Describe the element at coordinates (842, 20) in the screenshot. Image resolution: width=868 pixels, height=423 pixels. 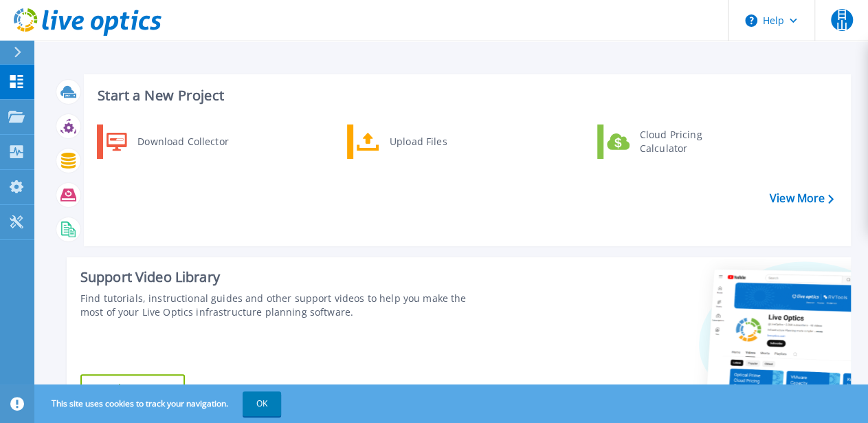
I see `span: 日山` at that location.